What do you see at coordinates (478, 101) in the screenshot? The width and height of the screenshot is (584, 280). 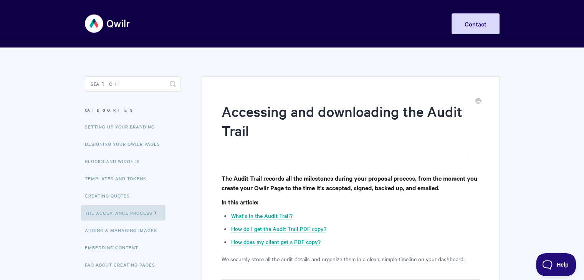 I see `a: Print this Article` at bounding box center [478, 101].